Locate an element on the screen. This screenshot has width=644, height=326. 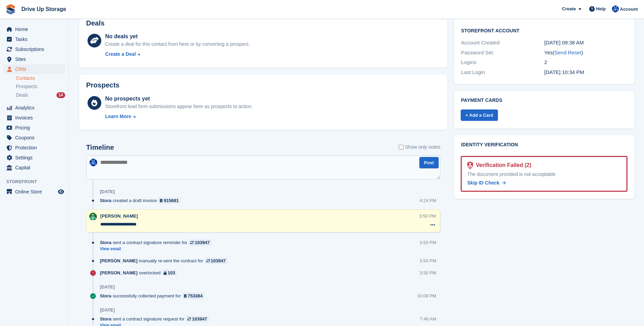
span: Skip ID Check is located at coordinates (483, 183).